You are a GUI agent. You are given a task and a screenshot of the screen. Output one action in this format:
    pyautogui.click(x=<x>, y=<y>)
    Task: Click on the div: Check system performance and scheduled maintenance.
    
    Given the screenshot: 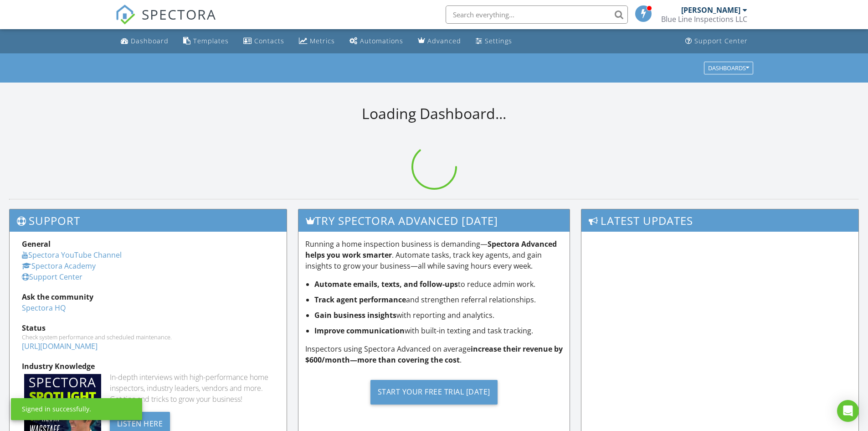 What is the action you would take?
    pyautogui.click(x=148, y=337)
    